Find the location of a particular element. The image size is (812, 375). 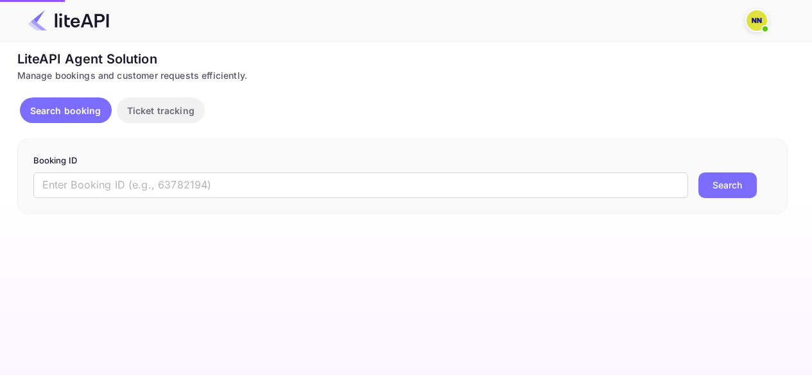

div: Manage bookings and customer requests efficiently. is located at coordinates (402, 75).